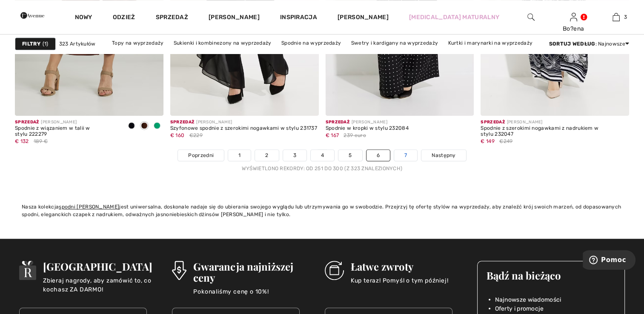 This screenshot has height=314, width=644. What do you see at coordinates (555, 131) in the screenshot?
I see `div: Spodnie z szerokimi nogawkami z nadrukiem w stylu 232047` at bounding box center [555, 131].